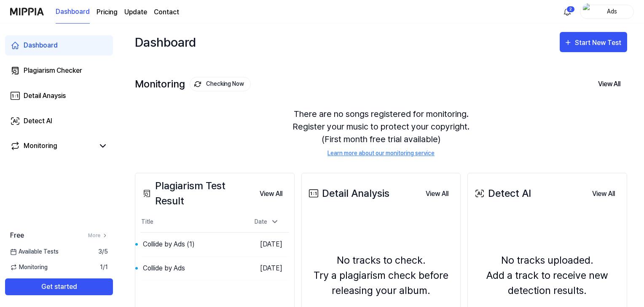 The width and height of the screenshot is (644, 307). Describe the element at coordinates (52, 146) in the screenshot. I see `a: Monitoring` at that location.